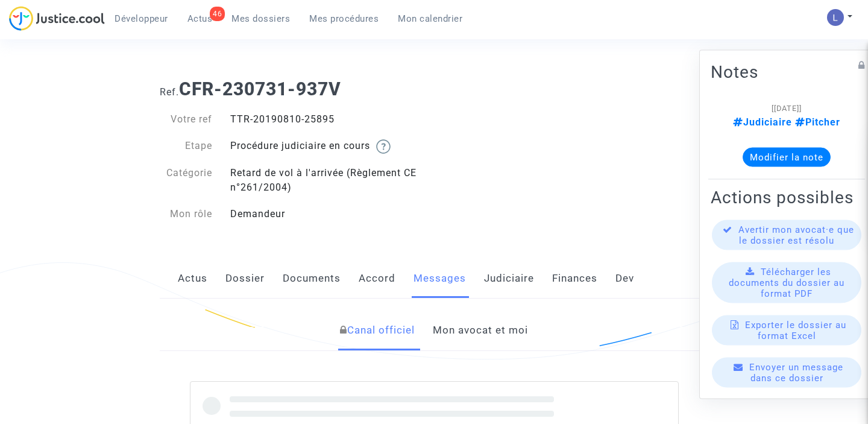 The width and height of the screenshot is (868, 424). What do you see at coordinates (141, 19) in the screenshot?
I see `span: Développeur` at bounding box center [141, 19].